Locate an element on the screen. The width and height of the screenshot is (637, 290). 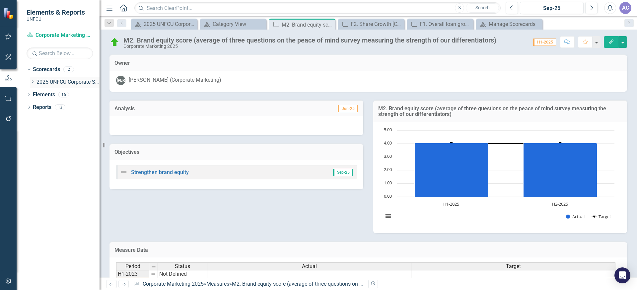
span: Search is located at coordinates (482, 8).